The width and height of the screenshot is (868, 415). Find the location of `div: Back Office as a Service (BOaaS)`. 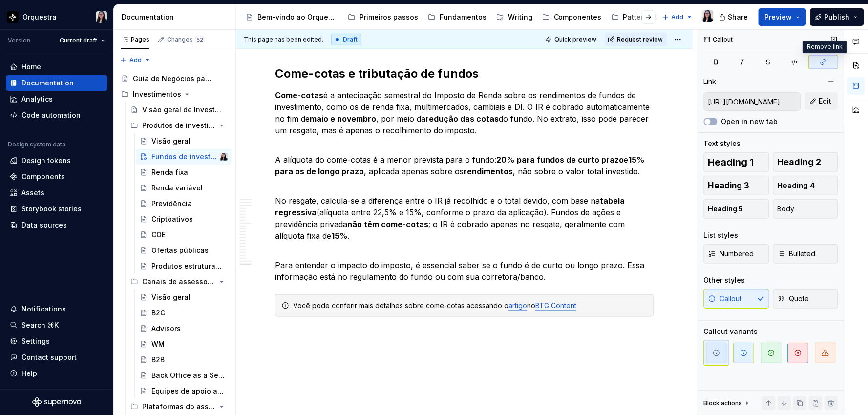

div: Back Office as a Service (BOaaS) is located at coordinates (188, 375).